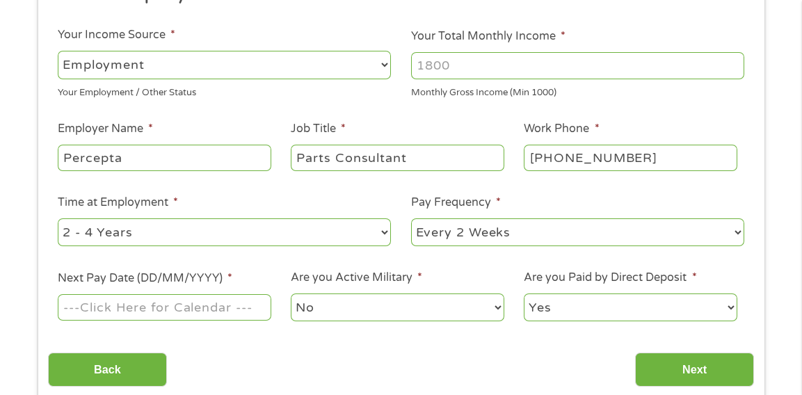  Describe the element at coordinates (577, 90) in the screenshot. I see `div: Monthly Gross Income (Min 1000)` at that location.